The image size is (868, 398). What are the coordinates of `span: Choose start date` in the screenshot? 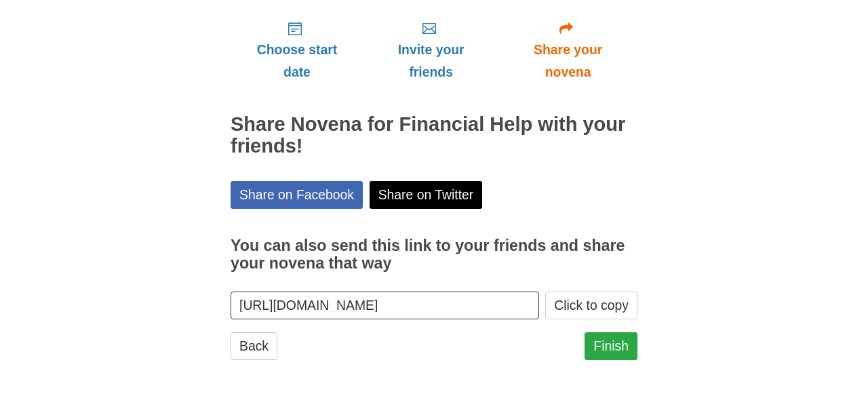 It's located at (297, 61).